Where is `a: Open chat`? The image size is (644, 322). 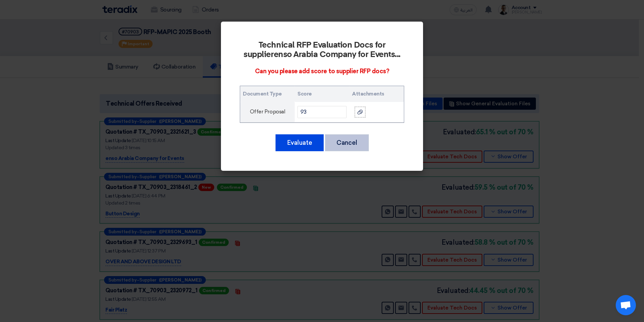
a: Open chat is located at coordinates (626, 305).